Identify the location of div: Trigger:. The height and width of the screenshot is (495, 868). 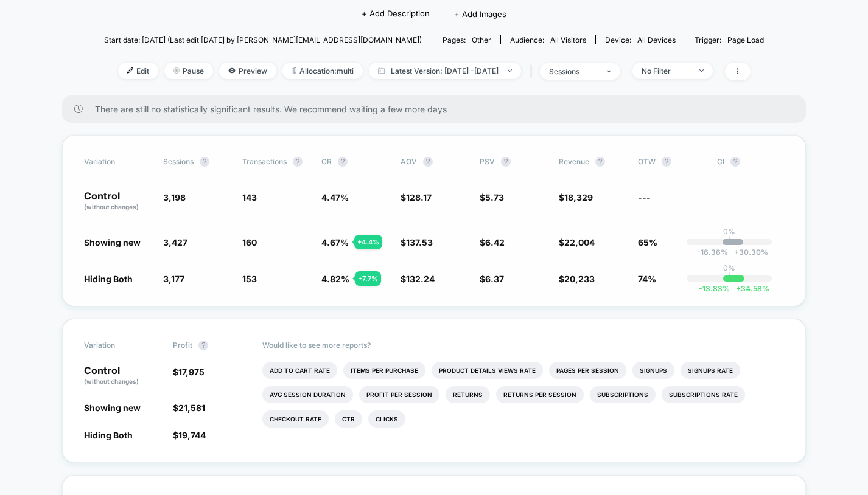
(729, 39).